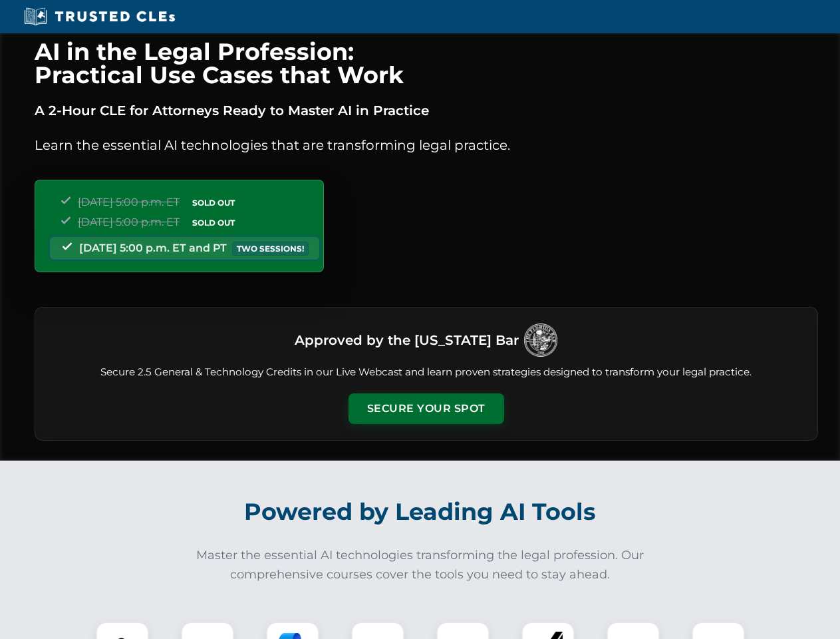 This screenshot has width=840, height=639. What do you see at coordinates (426, 111) in the screenshot?
I see `p: A 2-Hour CLE for Attorneys Ready to Master AI in Practice` at bounding box center [426, 111].